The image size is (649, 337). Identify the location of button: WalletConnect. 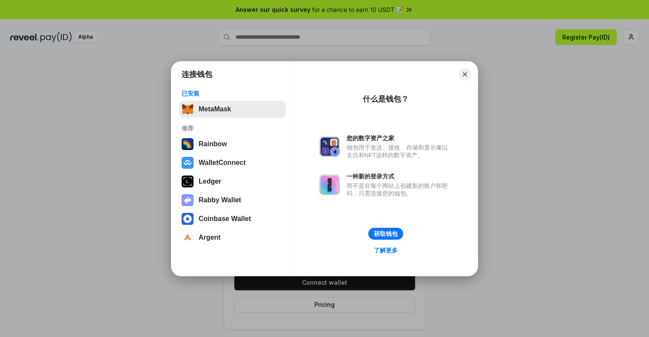
(232, 163).